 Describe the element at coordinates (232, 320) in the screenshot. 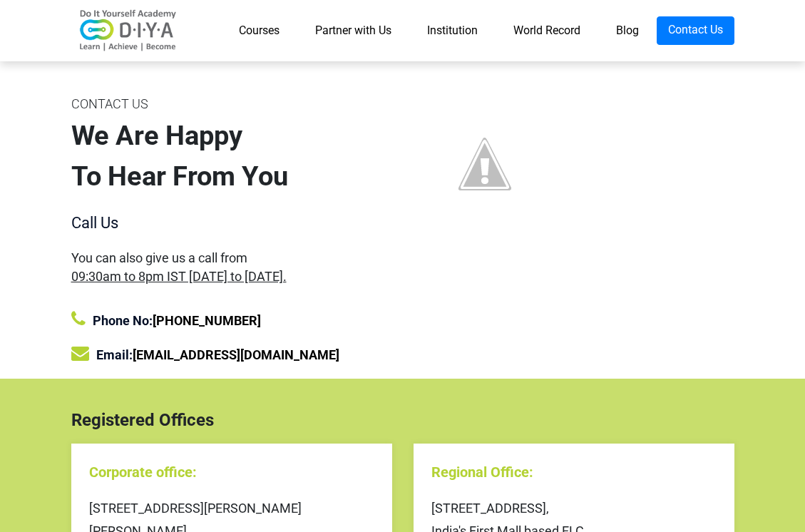

I see `div: Phone No:` at that location.